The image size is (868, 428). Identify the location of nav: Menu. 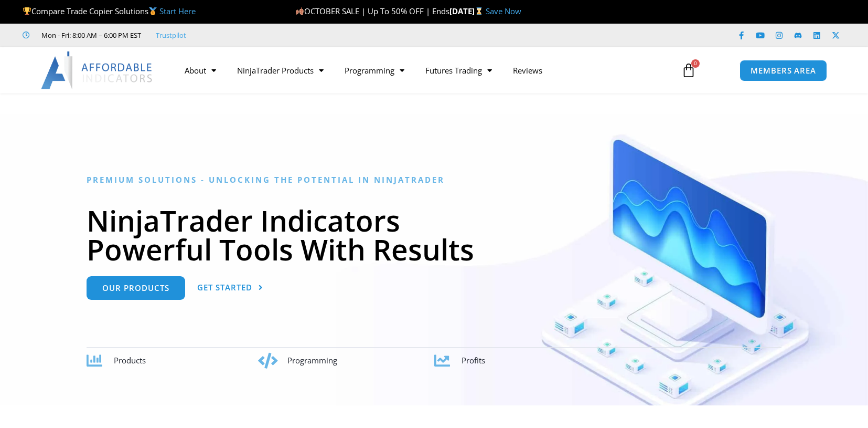
(421, 70).